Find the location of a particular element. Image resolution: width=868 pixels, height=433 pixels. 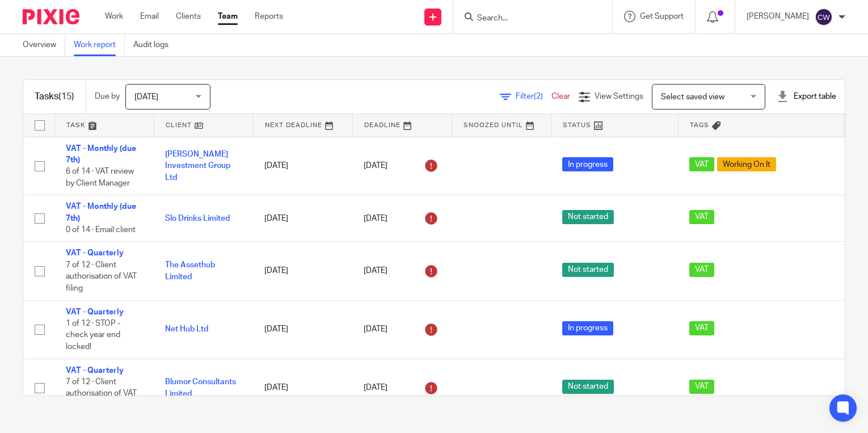

a: Audit logs is located at coordinates (155, 45).